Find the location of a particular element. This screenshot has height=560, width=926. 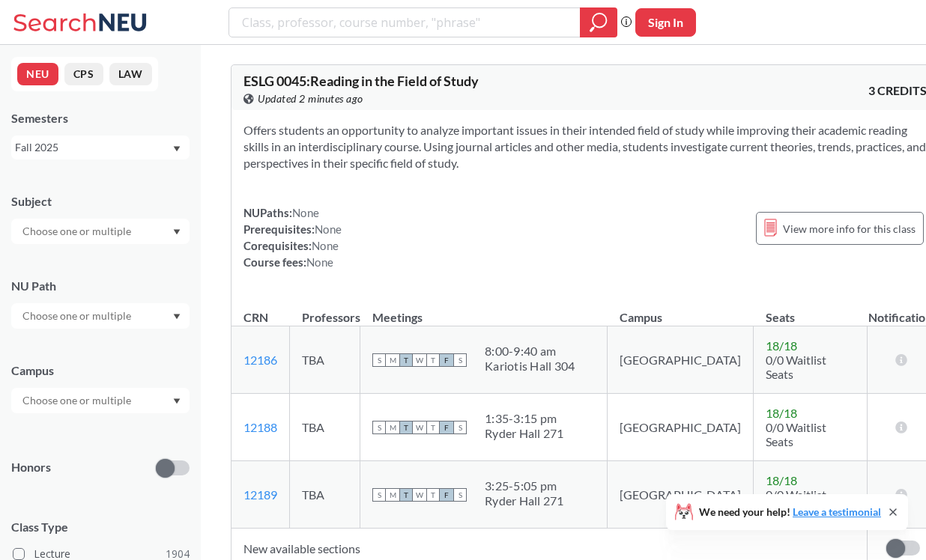

button: Sign In is located at coordinates (666, 22).